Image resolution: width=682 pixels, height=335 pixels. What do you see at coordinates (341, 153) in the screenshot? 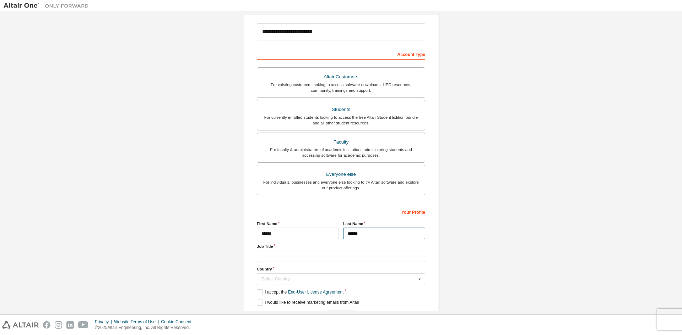
I see `div: For faculty & administrators of academic institutions administering students and accessing softwa...` at bounding box center [341, 153].